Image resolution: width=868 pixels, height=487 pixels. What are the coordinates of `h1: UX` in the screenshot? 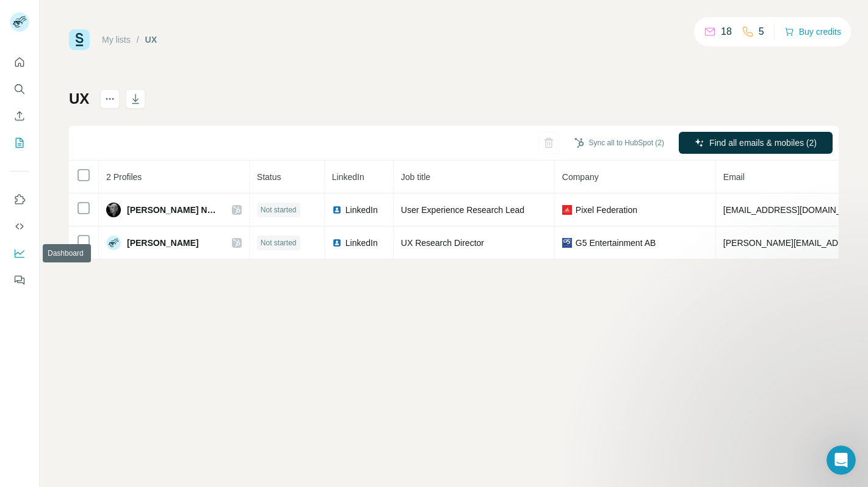 It's located at (79, 99).